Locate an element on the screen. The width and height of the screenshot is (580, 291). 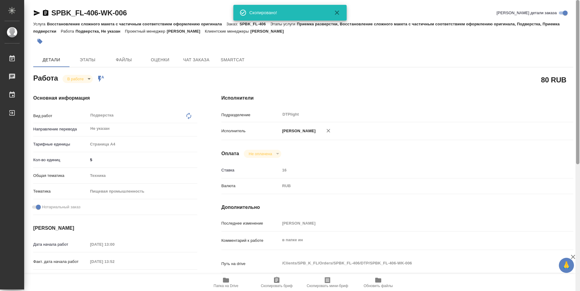
button: Скопировать ссылку для ЯМессенджера is located at coordinates (37, 13).